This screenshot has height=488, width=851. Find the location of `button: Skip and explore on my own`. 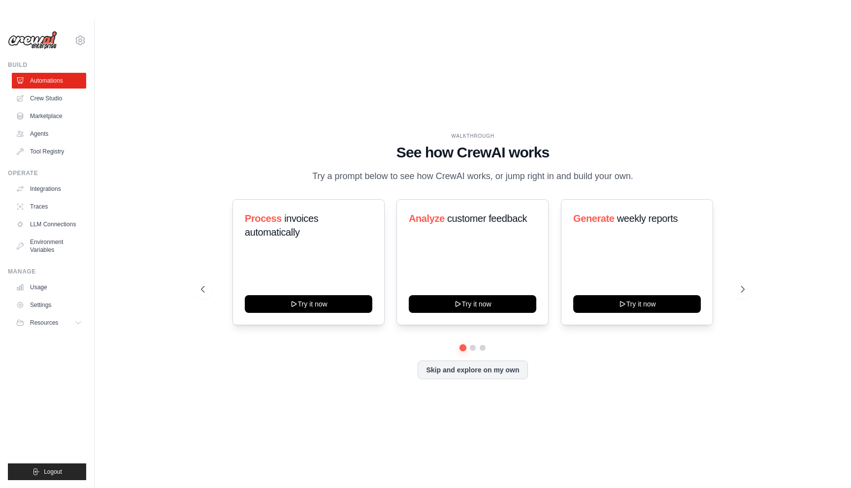

button: Skip and explore on my own is located at coordinates (472, 370).